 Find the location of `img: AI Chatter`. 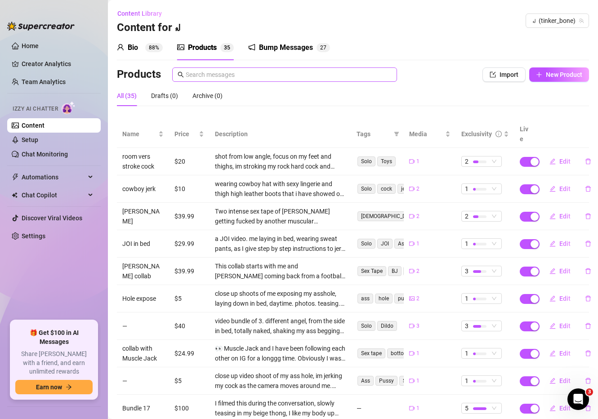

img: AI Chatter is located at coordinates (68, 107).